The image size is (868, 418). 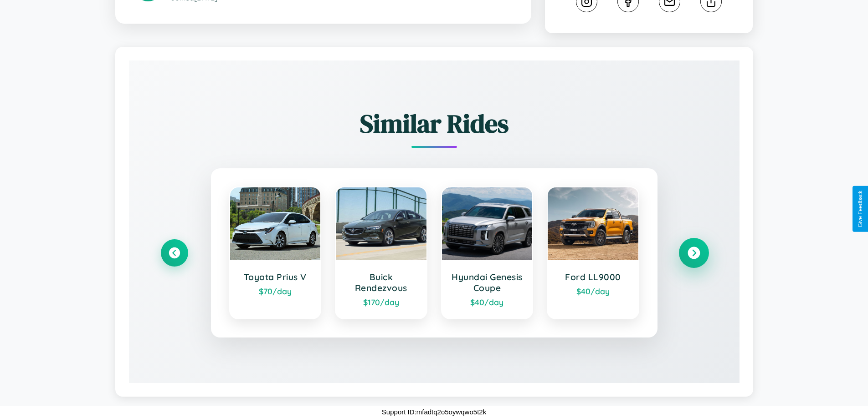 I want to click on a: Ford LL9000$40/day, so click(x=593, y=253).